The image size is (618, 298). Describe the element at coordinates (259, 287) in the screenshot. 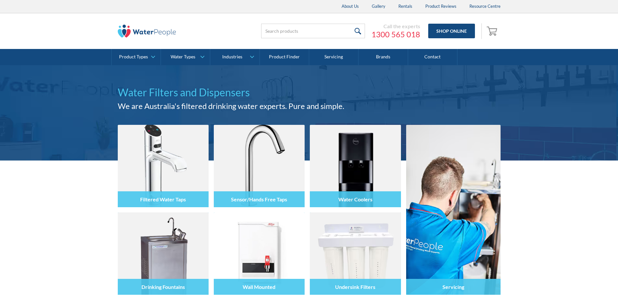

I see `h4: Wall Mounted` at that location.